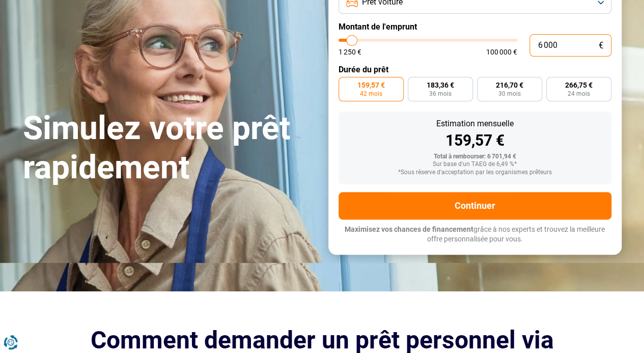 This screenshot has width=644, height=353. What do you see at coordinates (475, 173) in the screenshot?
I see `div: *Sous réserve d'acceptation par les organismes prêteurs` at bounding box center [475, 173].